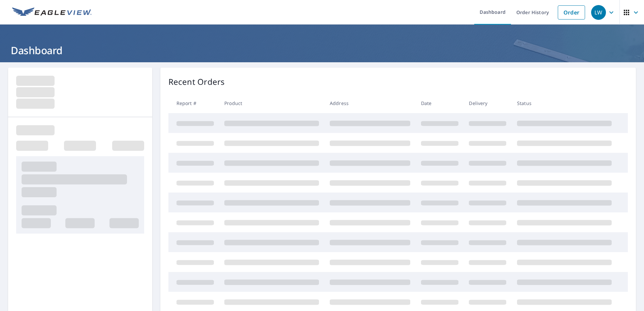  I want to click on p: Recent Orders, so click(197, 82).